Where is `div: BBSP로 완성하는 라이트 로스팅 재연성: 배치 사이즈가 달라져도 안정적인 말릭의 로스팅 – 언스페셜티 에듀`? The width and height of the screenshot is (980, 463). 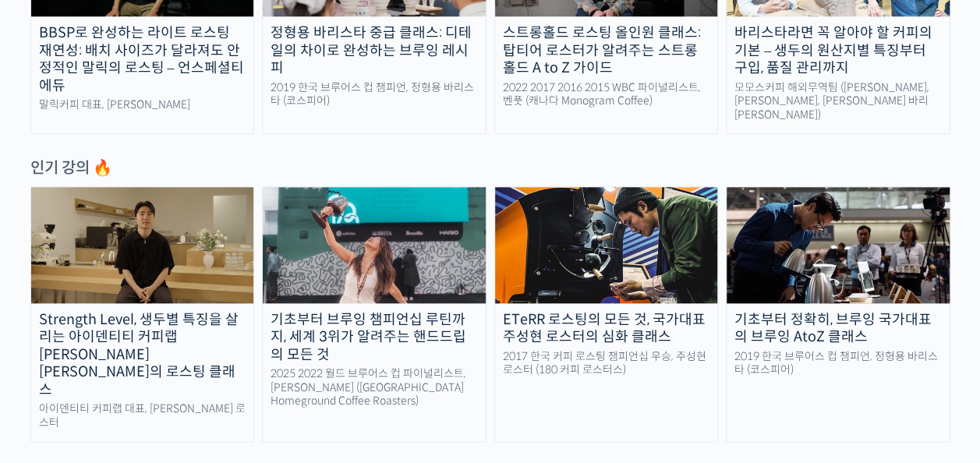 div: BBSP로 완성하는 라이트 로스팅 재연성: 배치 사이즈가 달라져도 안정적인 말릭의 로스팅 – 언스페셜티 에듀 is located at coordinates (143, 60).